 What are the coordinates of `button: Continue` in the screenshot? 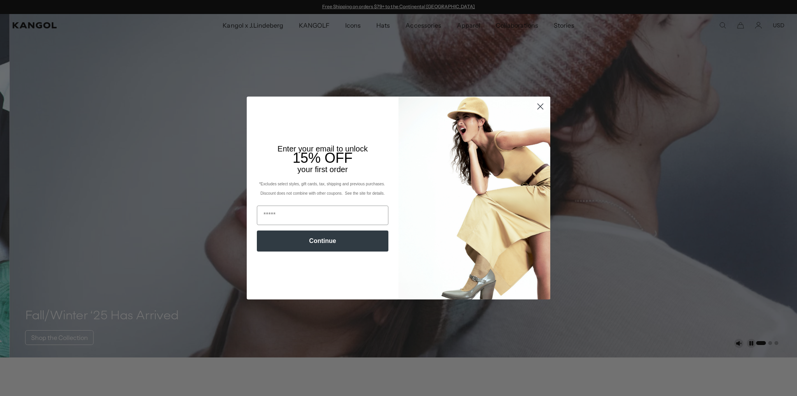 It's located at (323, 241).